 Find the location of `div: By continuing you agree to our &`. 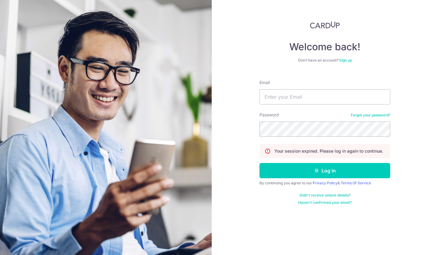

div: By continuing you agree to our & is located at coordinates (325, 183).